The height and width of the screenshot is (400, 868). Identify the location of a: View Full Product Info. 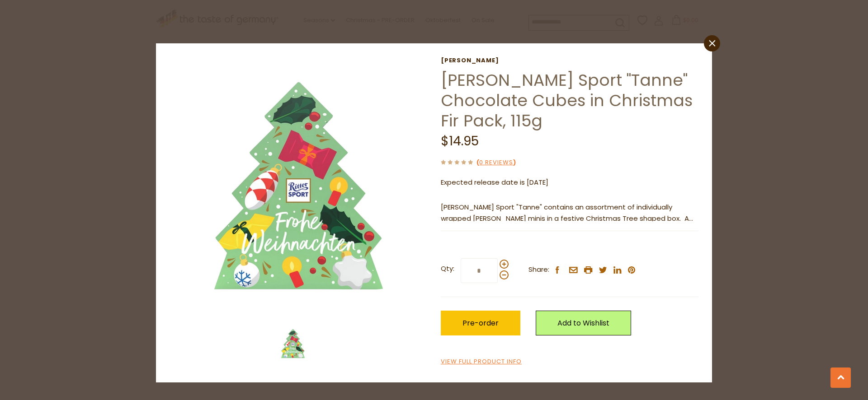
(481, 362).